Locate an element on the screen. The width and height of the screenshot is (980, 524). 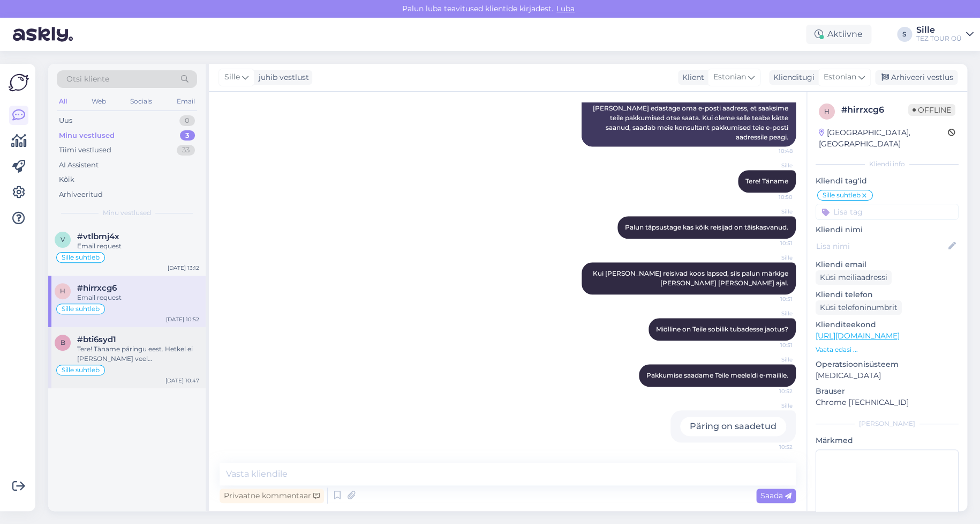
div: Sille is located at coordinates (939, 30).